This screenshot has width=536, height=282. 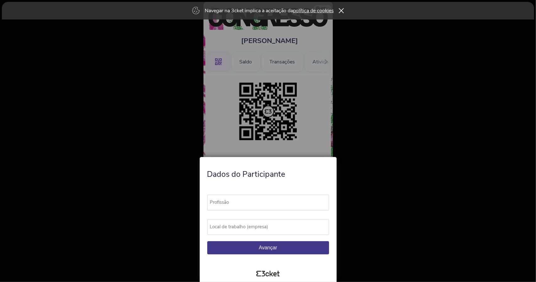 I want to click on label: Profissão, so click(x=271, y=202).